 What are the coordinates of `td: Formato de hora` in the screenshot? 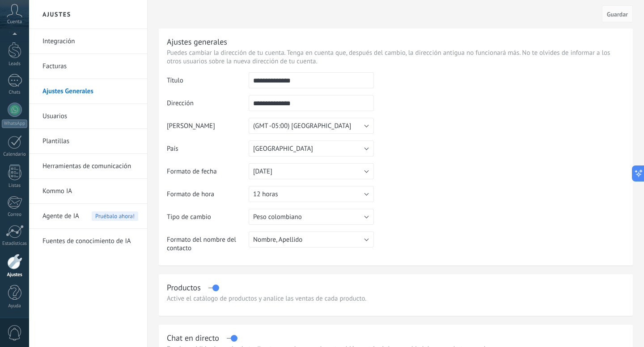 It's located at (207, 197).